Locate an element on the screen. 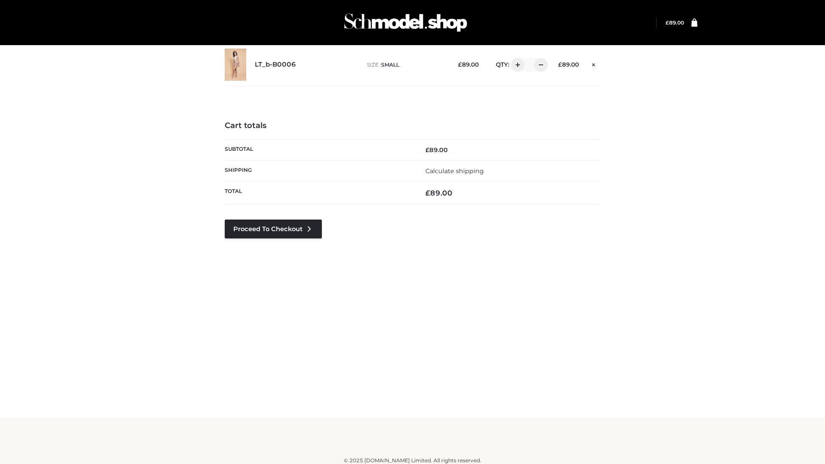  a: Proceed to Checkout is located at coordinates (273, 229).